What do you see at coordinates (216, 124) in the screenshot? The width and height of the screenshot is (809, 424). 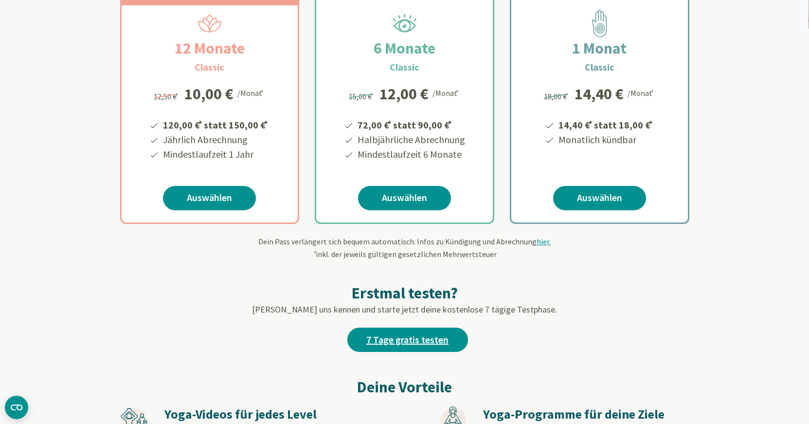 I see `li: 120,00 € statt 150,00 €` at bounding box center [216, 124].